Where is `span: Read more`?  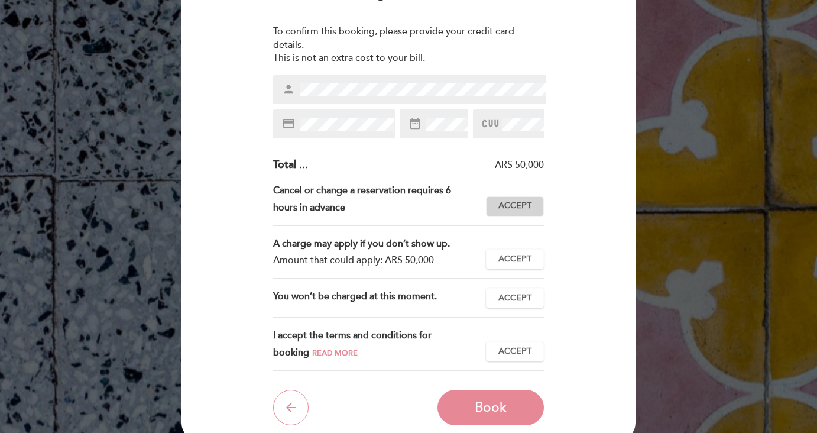 span: Read more is located at coordinates (335, 353).